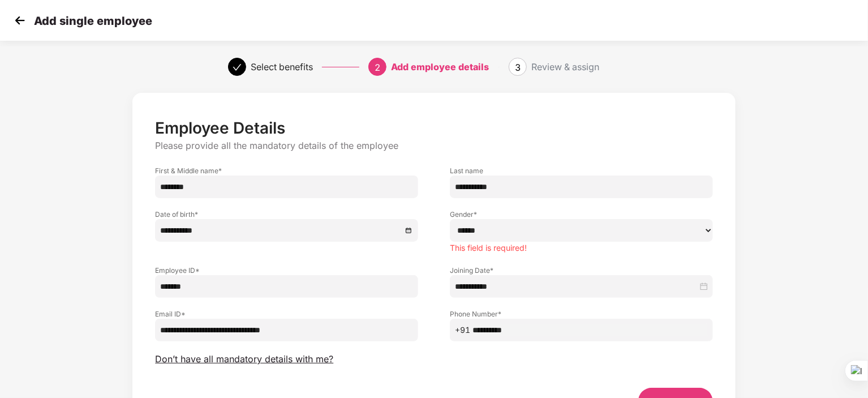 The height and width of the screenshot is (398, 868). I want to click on span: Don’t have all mandatory details with me?, so click(244, 359).